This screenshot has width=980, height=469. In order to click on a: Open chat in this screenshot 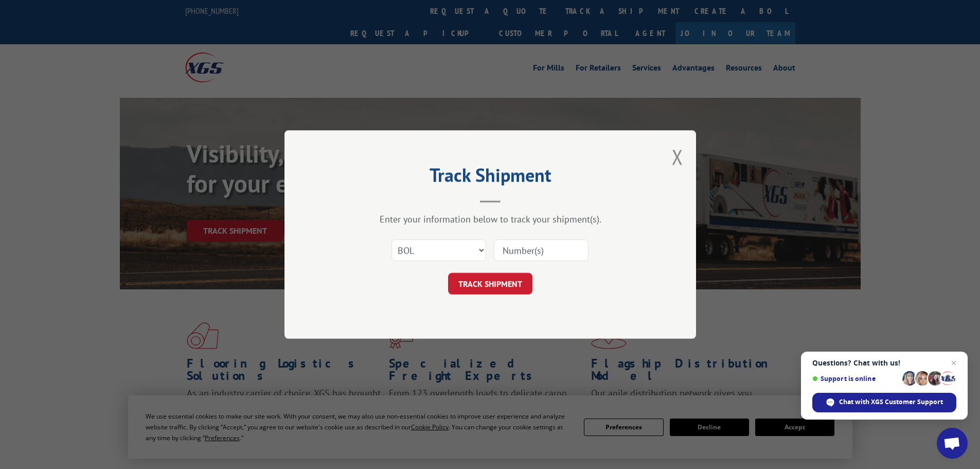, I will do `click(953, 444)`.